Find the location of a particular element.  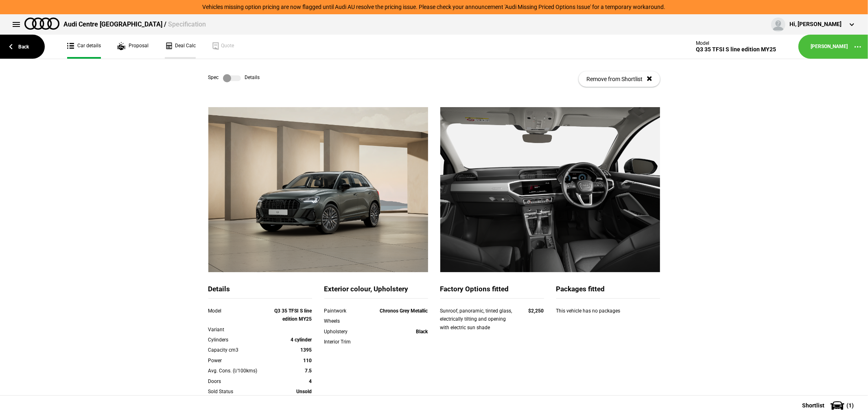

strong: $2,250 is located at coordinates (536, 310).